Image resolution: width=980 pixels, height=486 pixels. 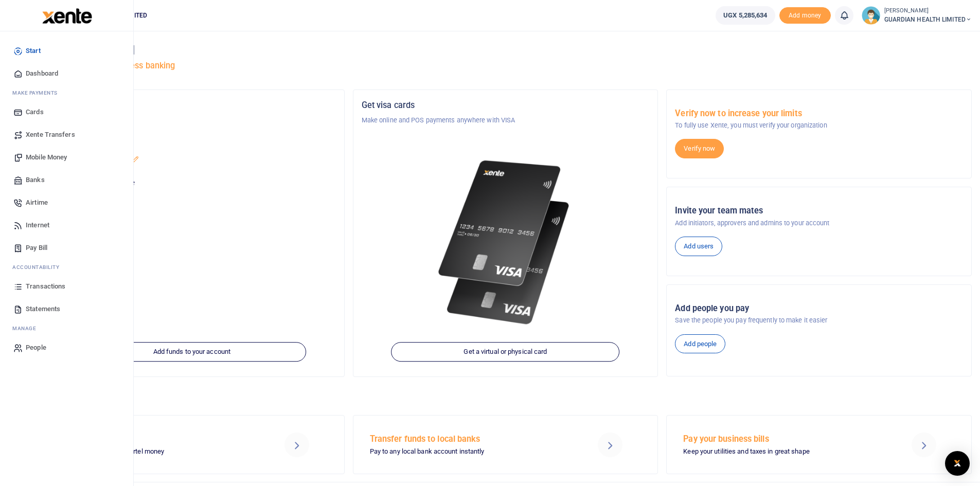 I want to click on h5: Organization, so click(x=192, y=105).